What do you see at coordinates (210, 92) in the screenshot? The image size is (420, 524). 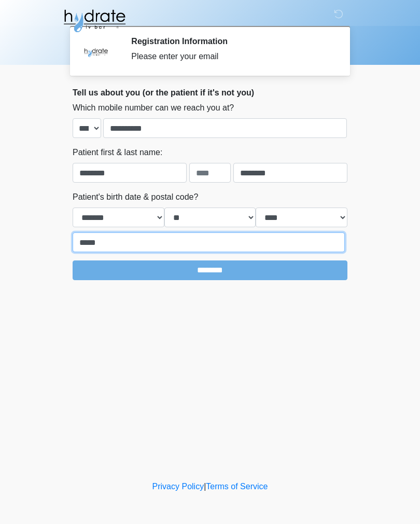 I see `h2: Tell us about you (or the patient if it's not you)` at bounding box center [210, 92].